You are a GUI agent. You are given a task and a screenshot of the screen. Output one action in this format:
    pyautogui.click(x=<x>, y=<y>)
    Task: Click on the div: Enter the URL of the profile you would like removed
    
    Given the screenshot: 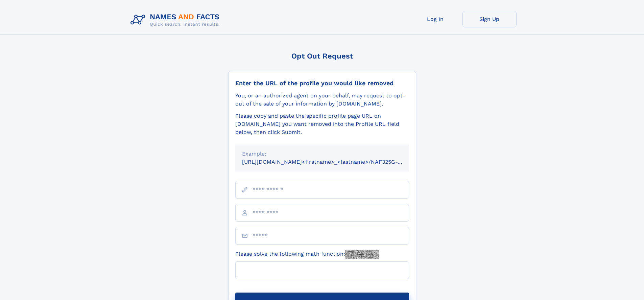 What is the action you would take?
    pyautogui.click(x=322, y=83)
    